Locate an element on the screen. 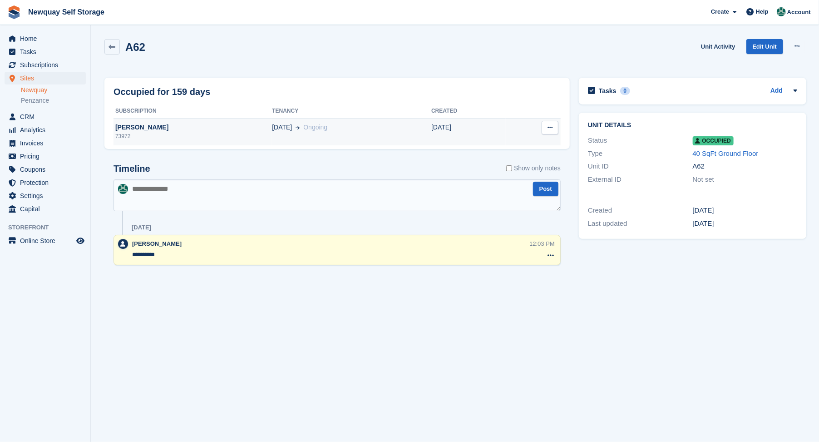  span: Invoices is located at coordinates (47, 143).